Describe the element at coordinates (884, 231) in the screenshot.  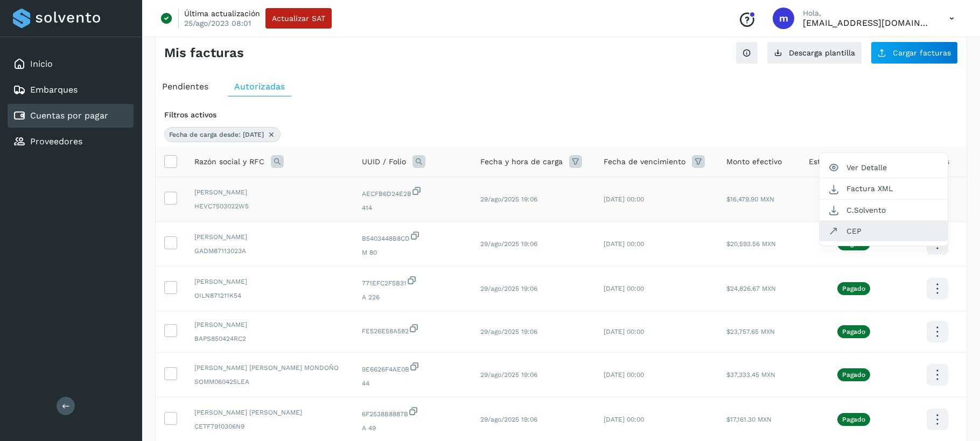
I see `button: CEP` at that location.